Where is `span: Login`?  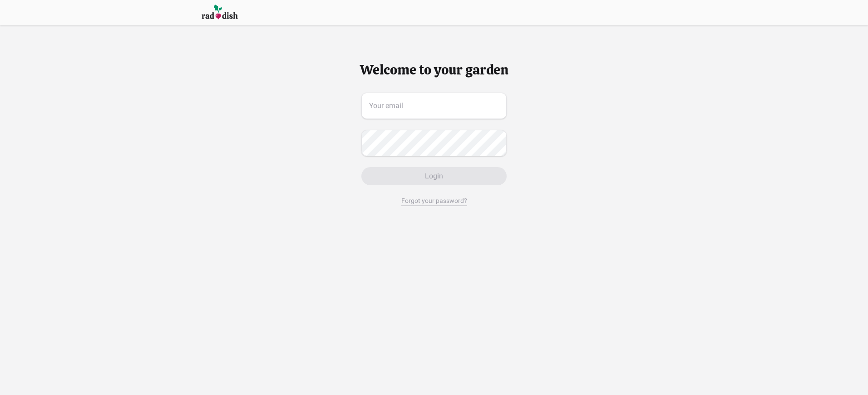 span: Login is located at coordinates (434, 177).